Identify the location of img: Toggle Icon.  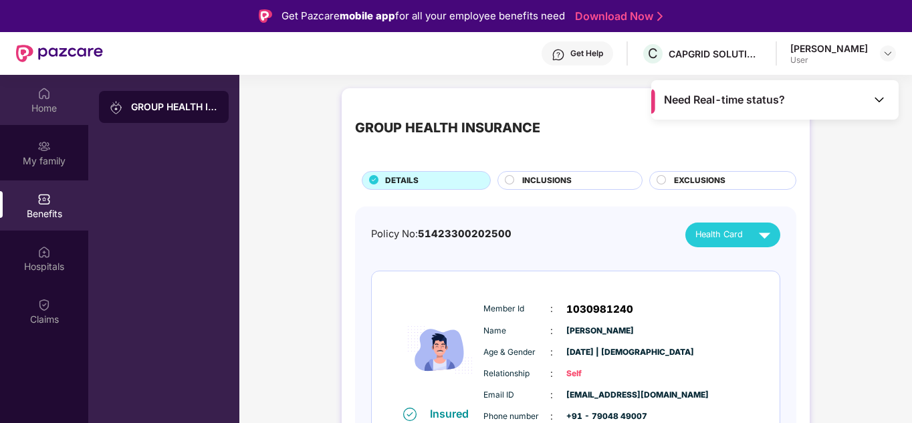
(879, 100).